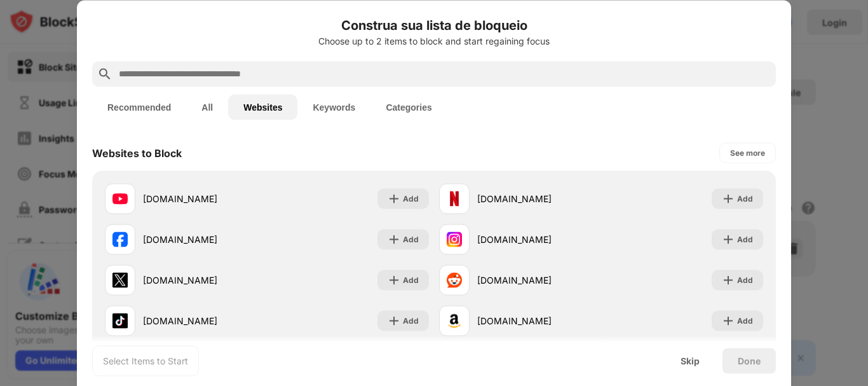 The width and height of the screenshot is (868, 386). Describe the element at coordinates (140, 107) in the screenshot. I see `button: Recommended` at that location.